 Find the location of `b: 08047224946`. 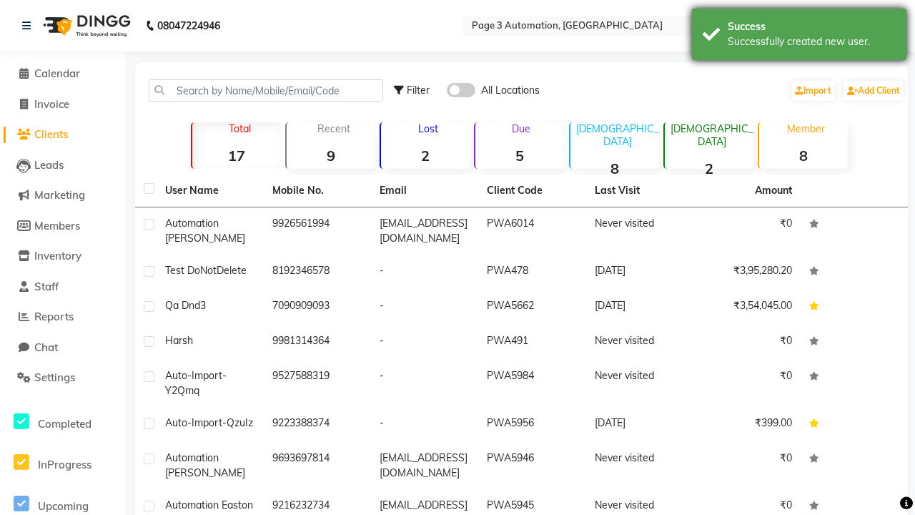

b: 08047224946 is located at coordinates (189, 26).